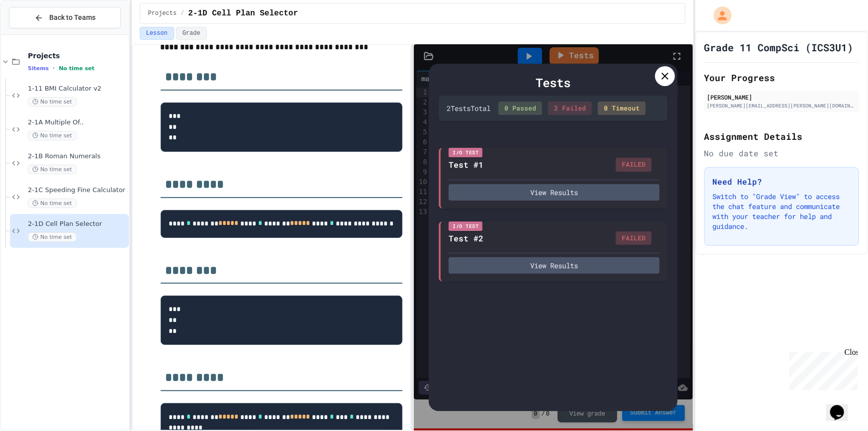 The image size is (868, 431). Describe the element at coordinates (77, 190) in the screenshot. I see `span: 2-1C Speeding Fine Calculator` at that location.